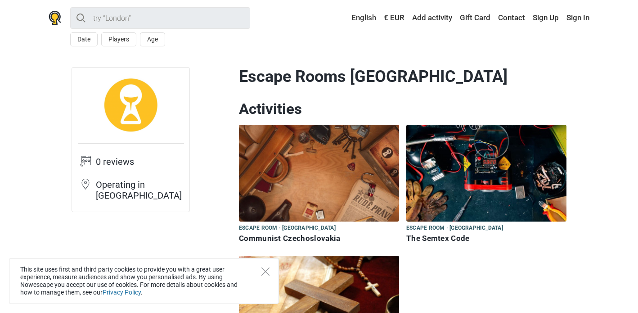 The image size is (638, 313). Describe the element at coordinates (432, 18) in the screenshot. I see `a: Add activity` at that location.